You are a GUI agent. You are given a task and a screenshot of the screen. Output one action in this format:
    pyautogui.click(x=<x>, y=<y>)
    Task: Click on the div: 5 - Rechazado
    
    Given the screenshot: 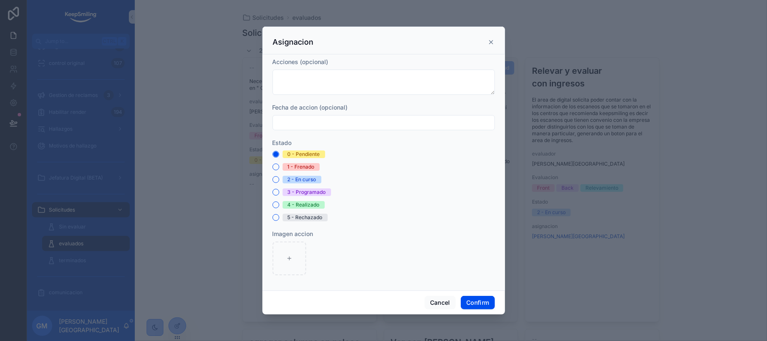 What is the action you would take?
    pyautogui.click(x=305, y=217)
    